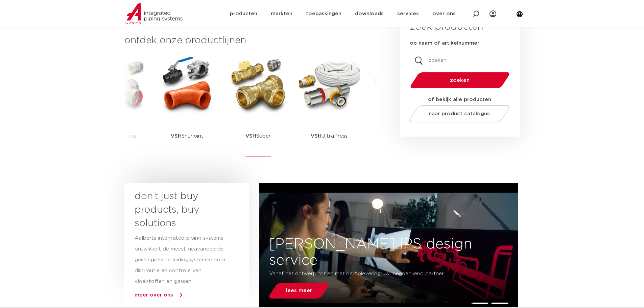 Image resolution: width=644 pixels, height=308 pixels. What do you see at coordinates (479, 303) in the screenshot?
I see `li: Page dot 1` at bounding box center [479, 303].